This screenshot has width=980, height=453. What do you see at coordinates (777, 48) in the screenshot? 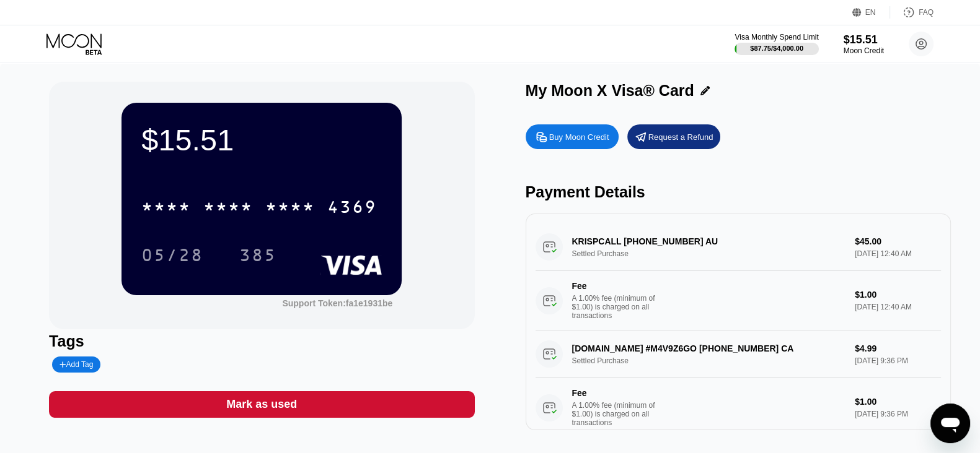
I see `div: $87.75 / $4,000.00` at bounding box center [777, 48].